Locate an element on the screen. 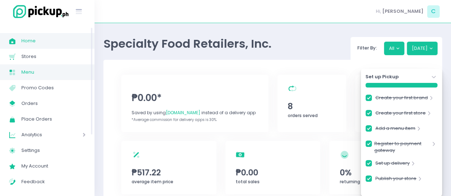 This screenshot has height=196, width=451. a: 8orders served is located at coordinates (312, 103).